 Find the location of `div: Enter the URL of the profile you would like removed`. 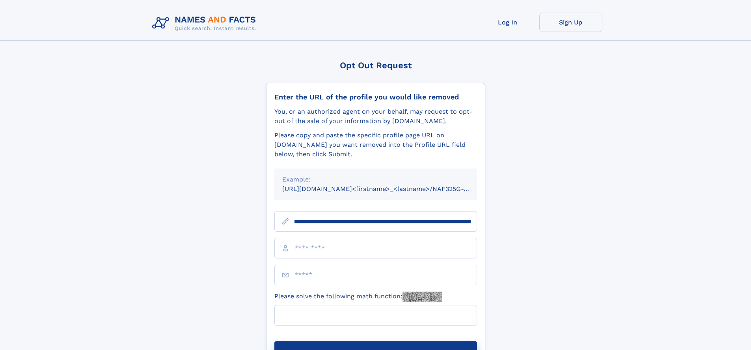

div: Enter the URL of the profile you would like removed is located at coordinates (376, 97).